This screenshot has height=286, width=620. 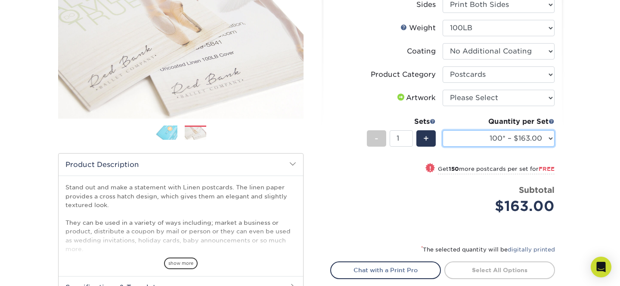 I want to click on small: Get more postcards per set for, so click(x=496, y=170).